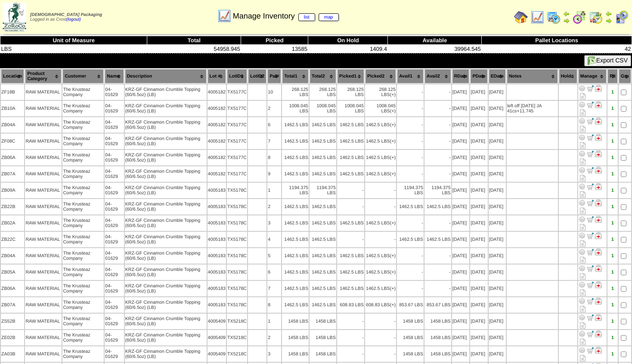  I want to click on td: ZF18B, so click(13, 92).